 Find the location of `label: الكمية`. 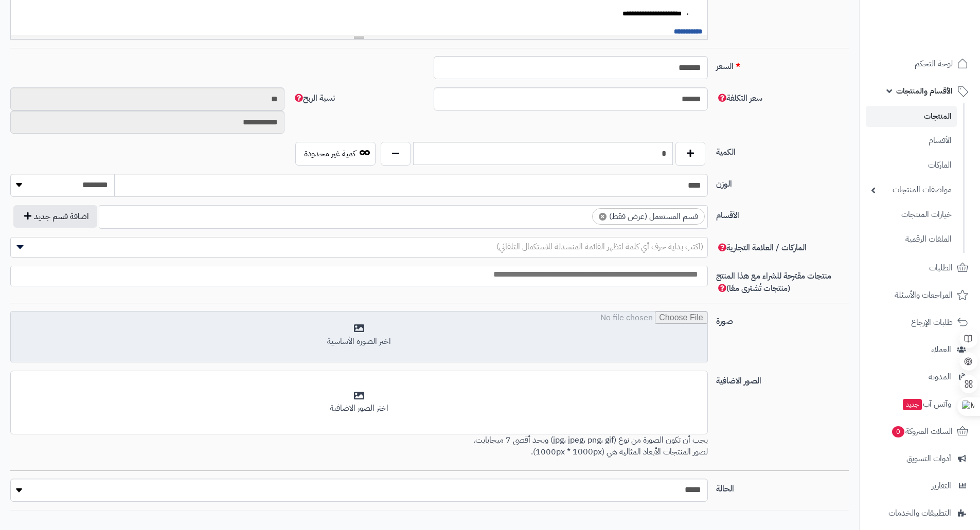

label: الكمية is located at coordinates (782, 150).